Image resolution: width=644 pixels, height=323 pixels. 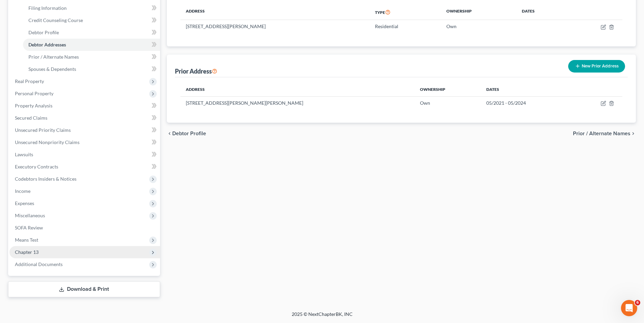 I want to click on span: Property Analysis, so click(x=33, y=105).